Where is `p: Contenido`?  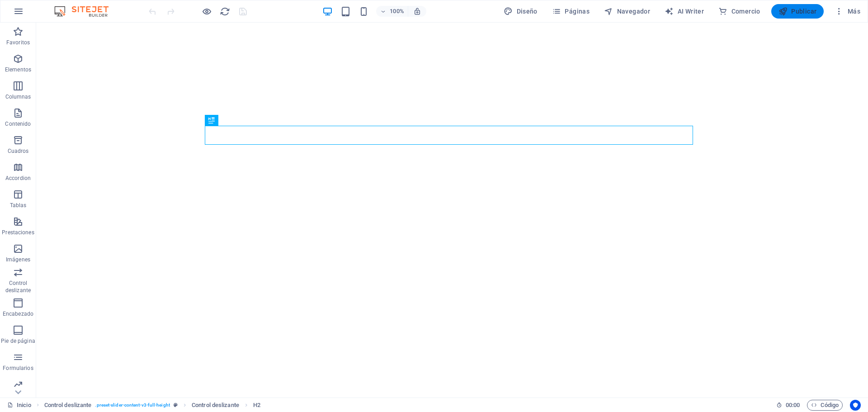 p: Contenido is located at coordinates (17, 124).